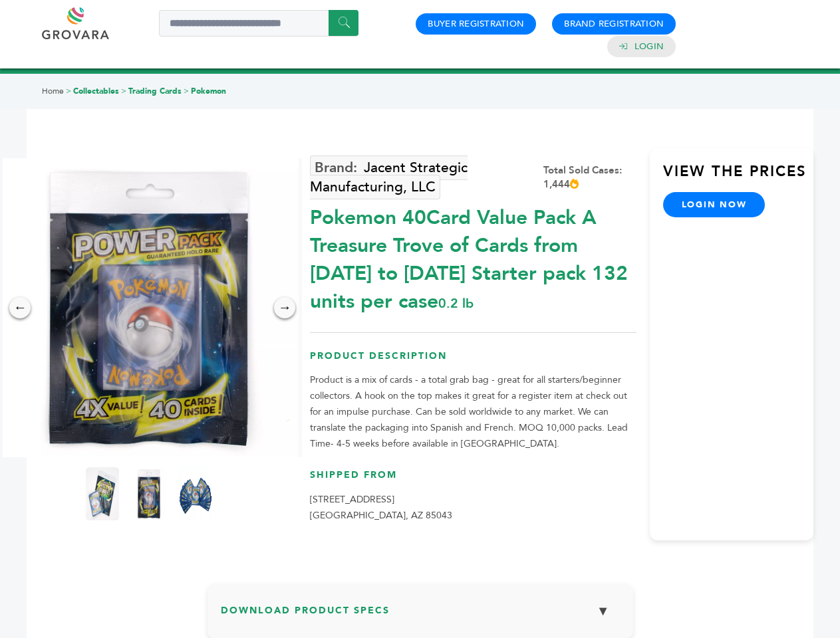 This screenshot has height=638, width=840. What do you see at coordinates (738, 177) in the screenshot?
I see `h3: View the Prices` at bounding box center [738, 177].